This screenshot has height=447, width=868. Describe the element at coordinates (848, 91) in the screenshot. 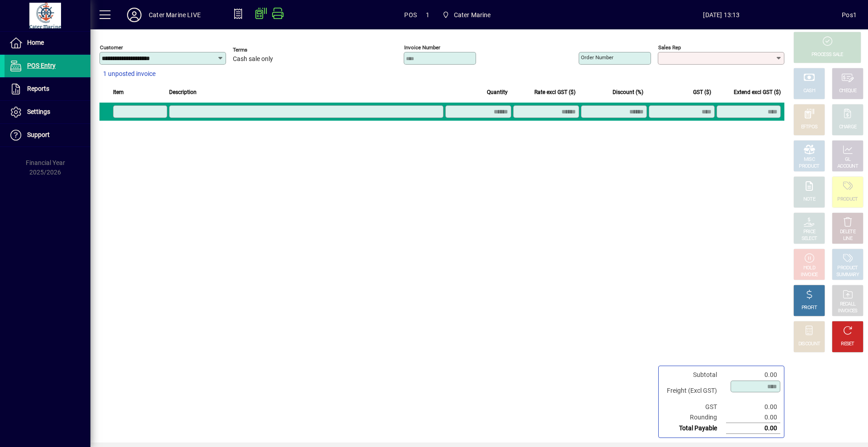

I see `div: CHEQUE` at that location.